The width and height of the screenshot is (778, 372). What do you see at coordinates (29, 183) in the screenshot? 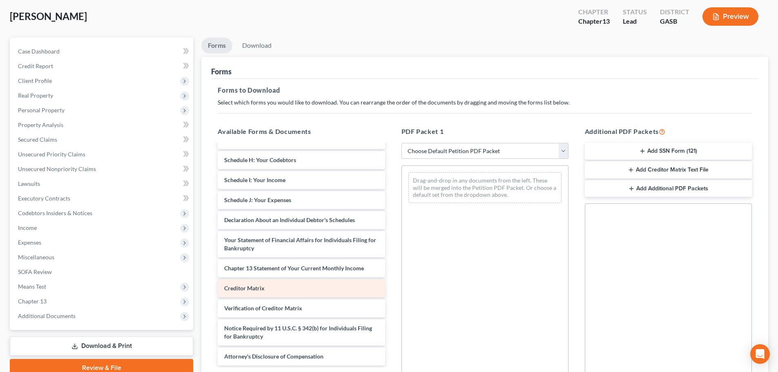
I see `span: Lawsuits` at bounding box center [29, 183].